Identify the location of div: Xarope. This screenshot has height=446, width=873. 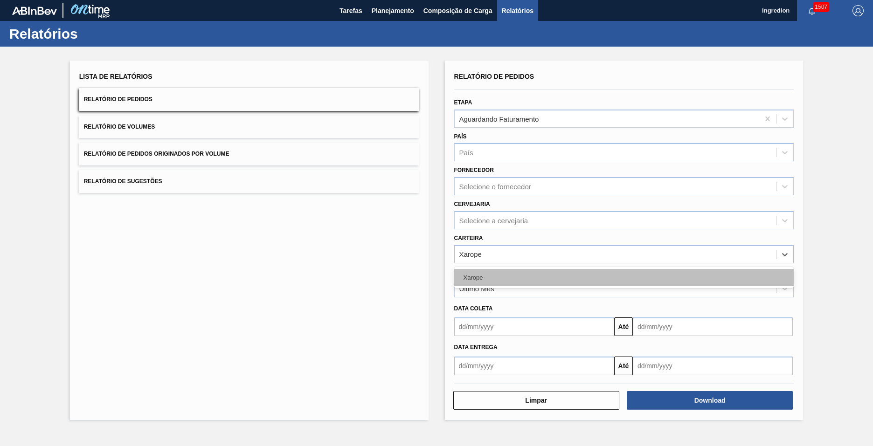
(624, 277).